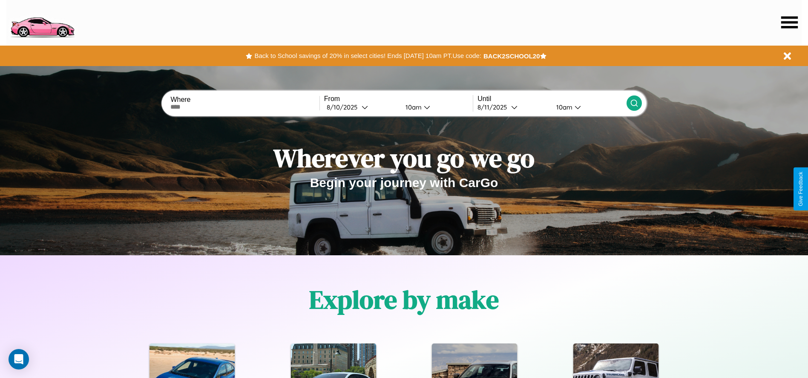 The width and height of the screenshot is (808, 378). I want to click on label: Where, so click(245, 100).